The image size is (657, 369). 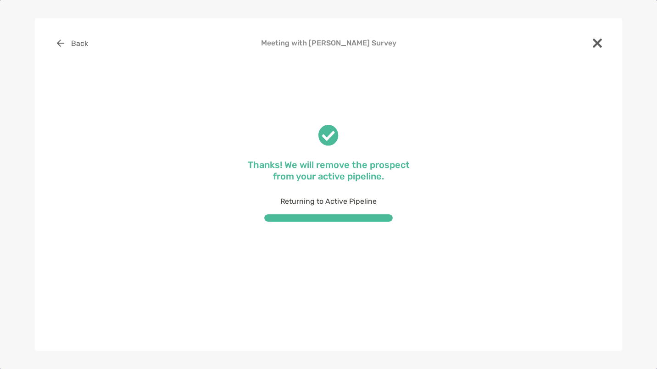 What do you see at coordinates (61, 43) in the screenshot?
I see `img: button icon` at bounding box center [61, 43].